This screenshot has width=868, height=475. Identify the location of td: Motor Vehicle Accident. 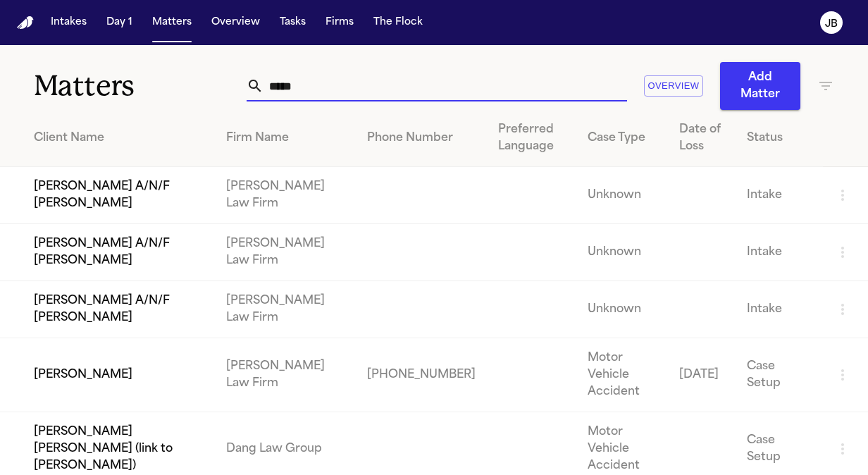
(622, 375).